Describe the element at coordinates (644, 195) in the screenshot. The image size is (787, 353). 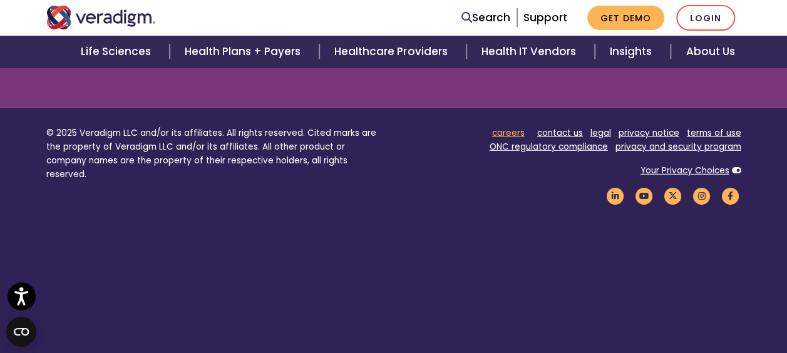
I see `a: Veradigm YouTube Link` at that location.